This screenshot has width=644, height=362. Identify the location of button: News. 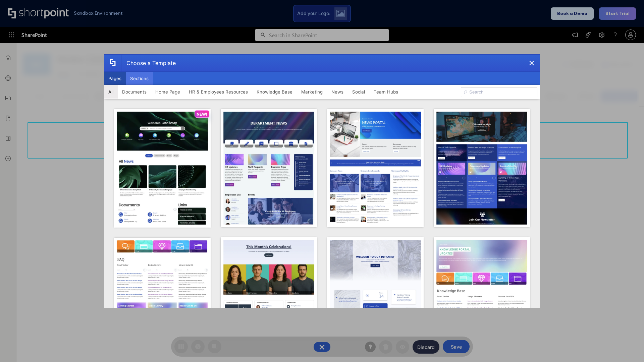
(337, 92).